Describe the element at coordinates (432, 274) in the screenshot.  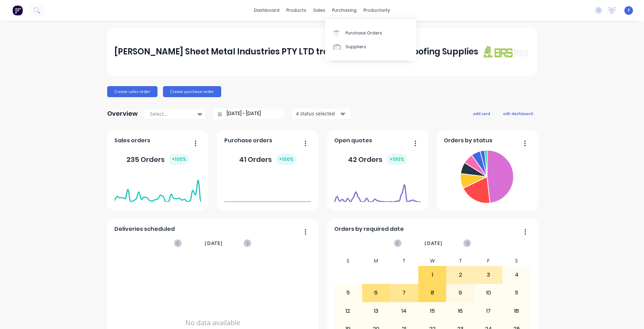
I see `div: 1` at that location.